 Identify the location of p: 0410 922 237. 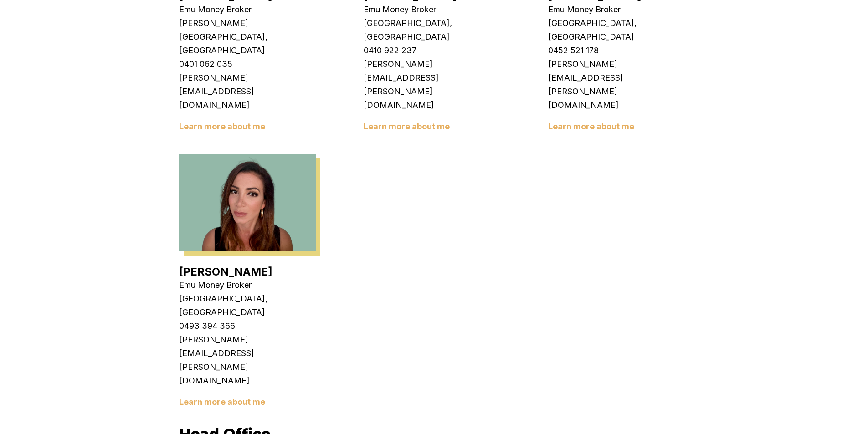
(432, 50).